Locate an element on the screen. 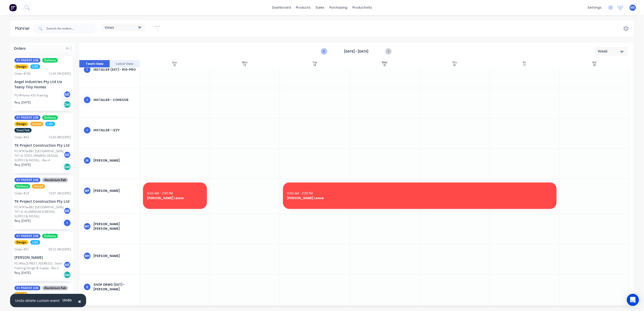 The image size is (644, 311). div: settings is located at coordinates (595, 8).